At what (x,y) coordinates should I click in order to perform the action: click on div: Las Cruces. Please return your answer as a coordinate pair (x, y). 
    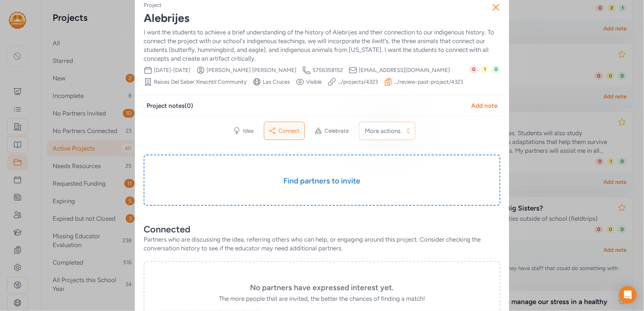
    Looking at the image, I should click on (276, 82).